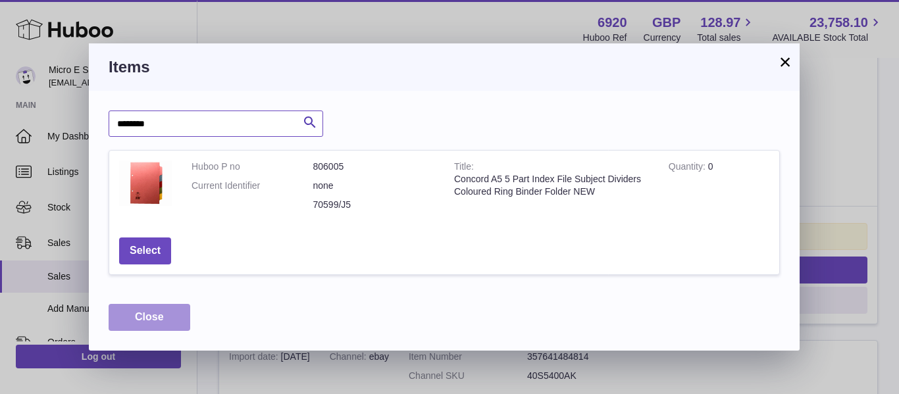 This screenshot has width=899, height=394. I want to click on button: Select, so click(145, 251).